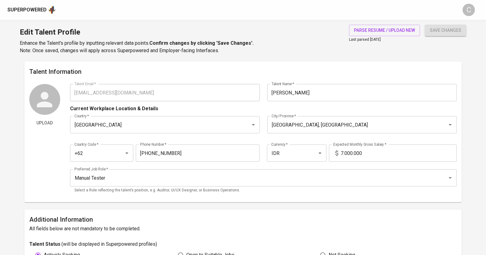  I want to click on p: Select a Role reflecting the talent’s position, e.g. Auditor, UI/UX Designer, or Business Operati..., so click(264, 191).